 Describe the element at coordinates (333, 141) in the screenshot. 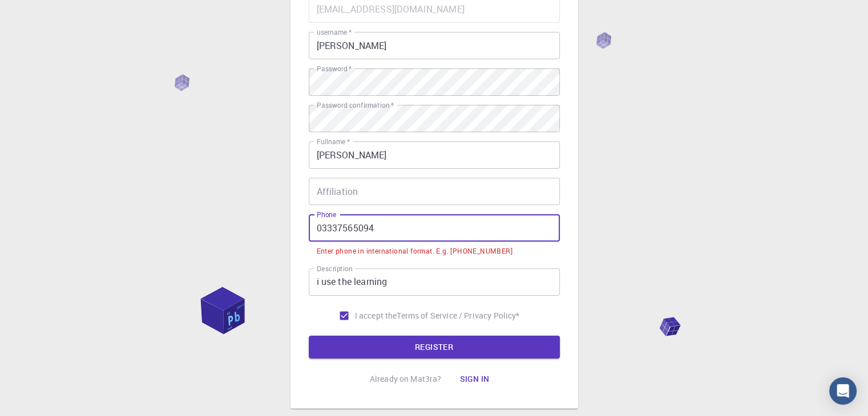

I see `label: Fullname` at that location.